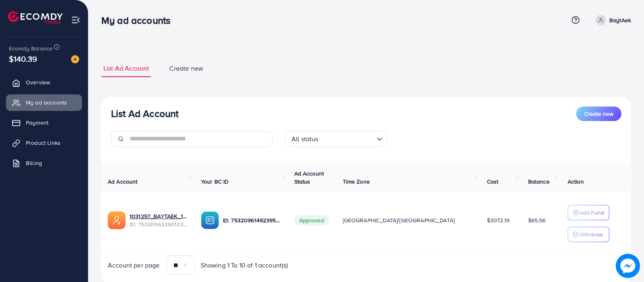 This screenshot has height=282, width=644. I want to click on span: Account per page, so click(134, 265).